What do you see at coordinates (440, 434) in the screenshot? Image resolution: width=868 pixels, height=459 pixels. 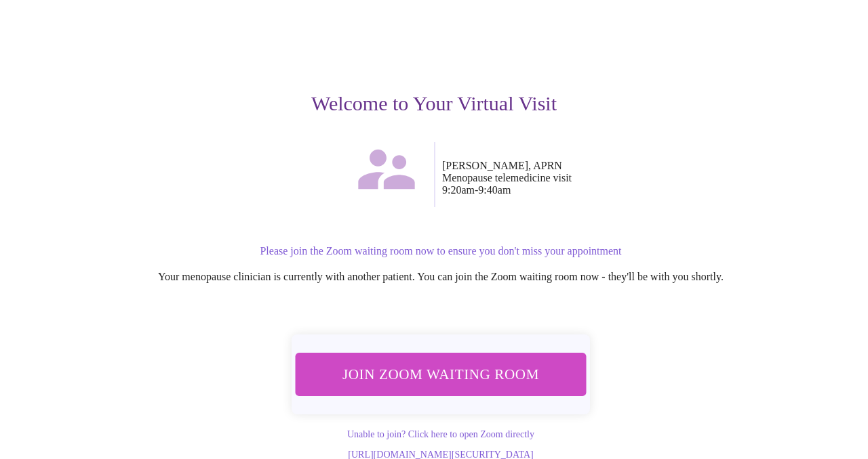 I see `a: Unable to join? Click here to open Zoom directly` at bounding box center [440, 434].